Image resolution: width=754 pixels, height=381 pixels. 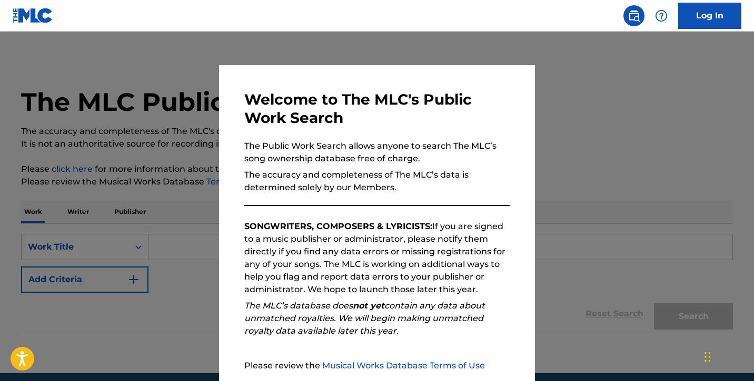 What do you see at coordinates (661, 16) in the screenshot?
I see `img: help` at bounding box center [661, 16].